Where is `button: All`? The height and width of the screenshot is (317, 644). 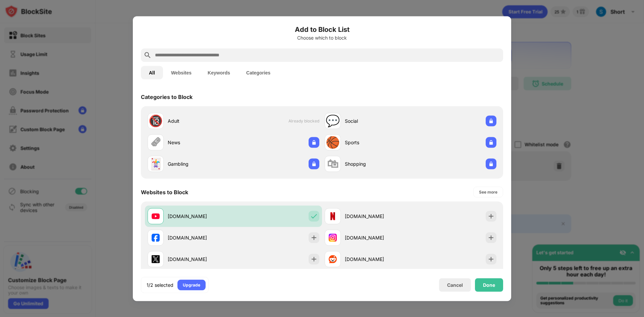
button: All is located at coordinates (152, 73).